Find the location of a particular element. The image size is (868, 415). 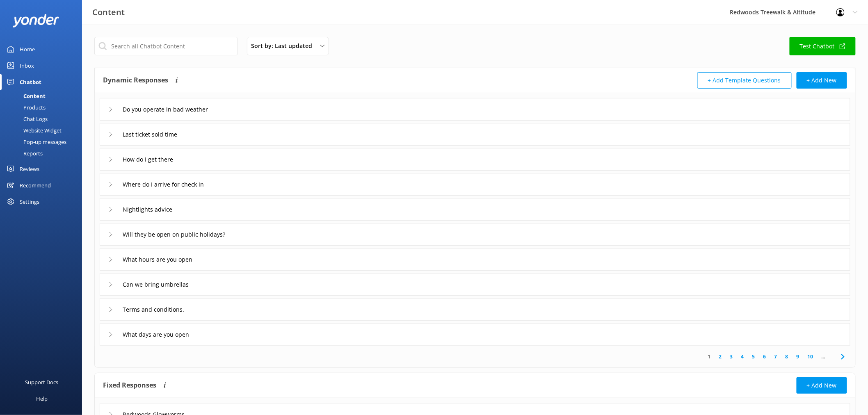

div: Inbox is located at coordinates (27, 66).